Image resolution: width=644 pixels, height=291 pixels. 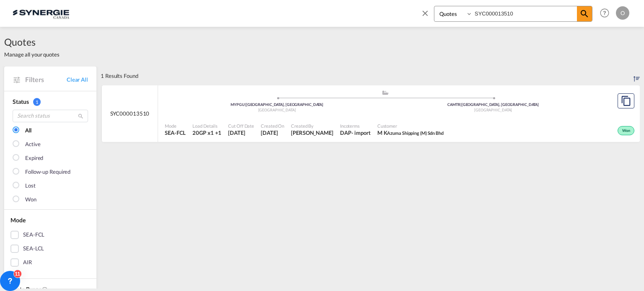 I want to click on md-icon: icon-close, so click(x=426, y=13).